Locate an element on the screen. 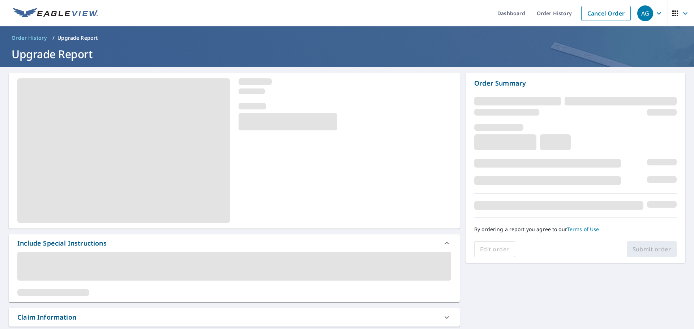 This screenshot has width=694, height=329. a: Terms of Use is located at coordinates (583, 229).